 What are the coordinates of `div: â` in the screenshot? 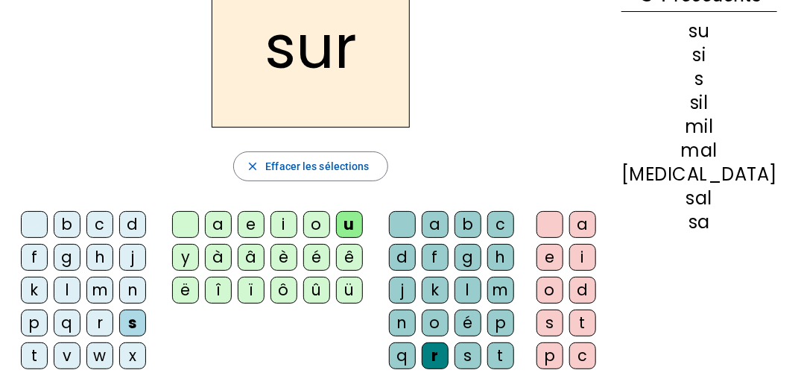 It's located at (251, 257).